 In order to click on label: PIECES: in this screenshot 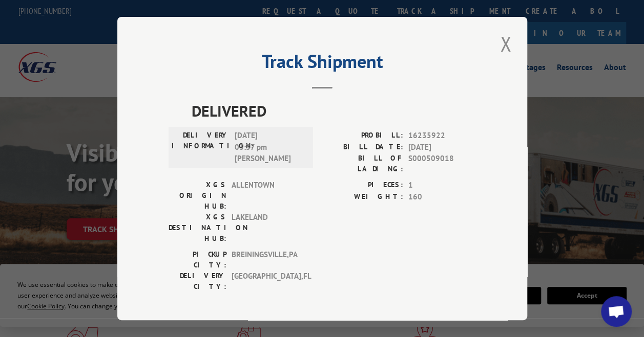, I will do `click(363, 185)`.